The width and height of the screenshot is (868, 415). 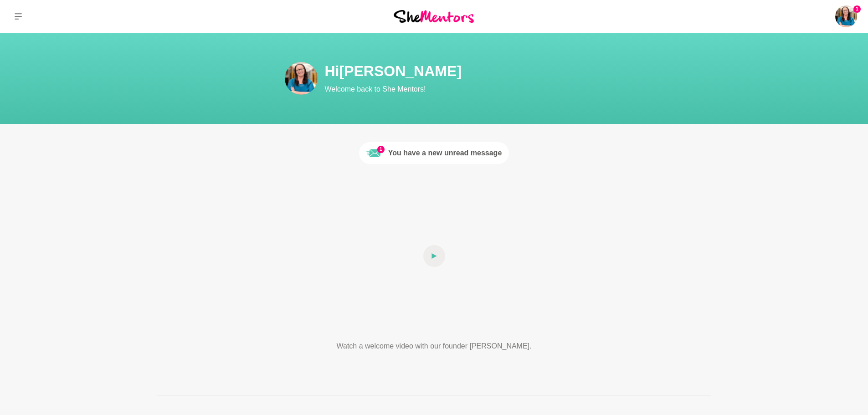 What do you see at coordinates (434, 153) in the screenshot?
I see `a: 1Unread messageYou have a new unread message` at bounding box center [434, 153].